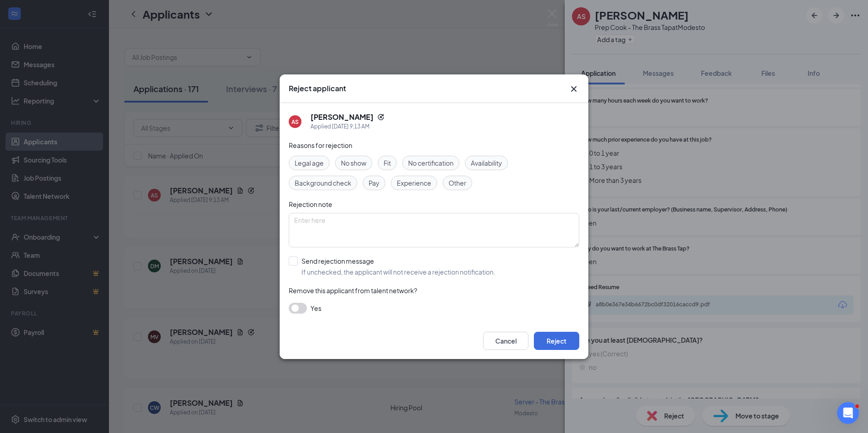 Image resolution: width=868 pixels, height=433 pixels. Describe the element at coordinates (457, 183) in the screenshot. I see `span: Other` at that location.